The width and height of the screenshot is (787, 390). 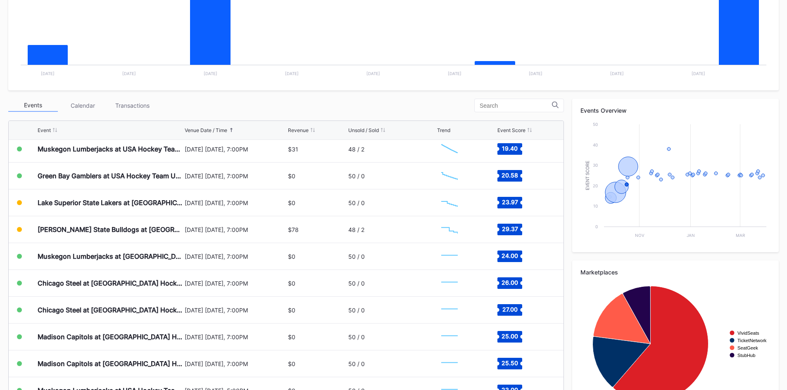 What do you see at coordinates (747, 356) in the screenshot?
I see `text: StubHub` at bounding box center [747, 356].